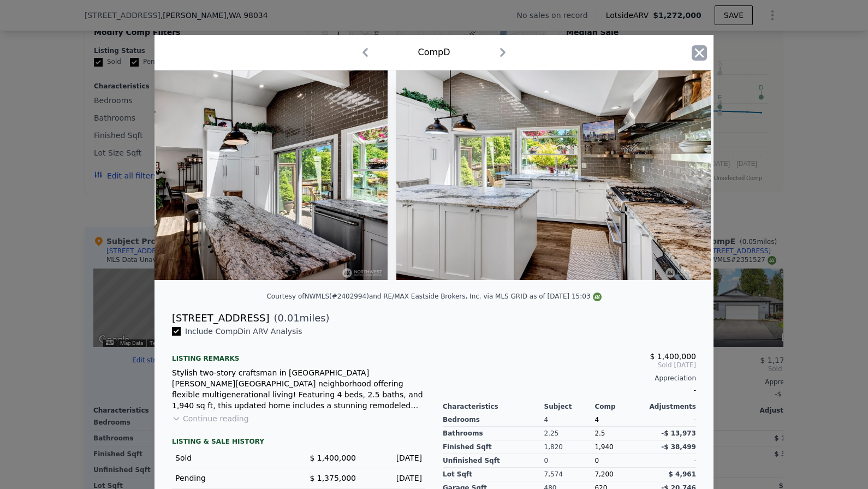  I want to click on span: 4, so click(597, 420).